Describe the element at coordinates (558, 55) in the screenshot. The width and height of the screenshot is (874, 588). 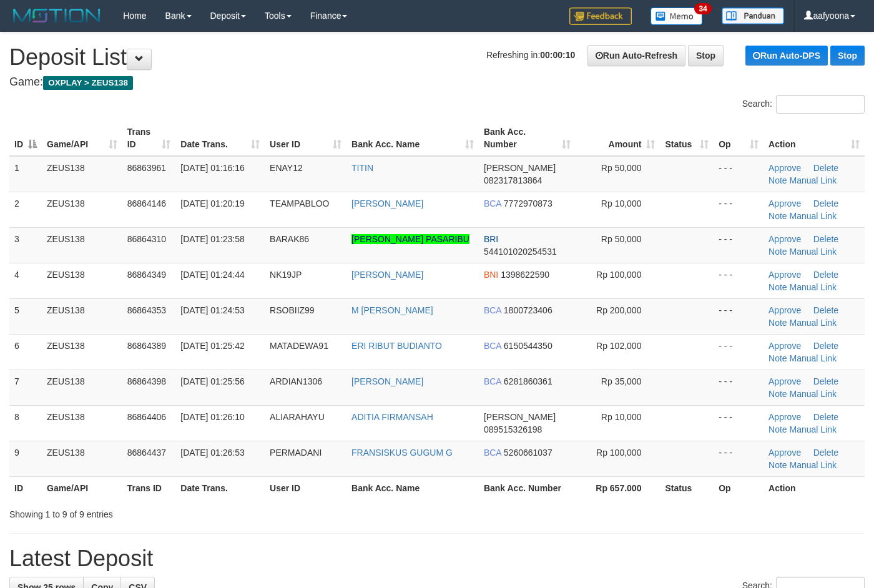
I see `strong: 00:00:10` at that location.